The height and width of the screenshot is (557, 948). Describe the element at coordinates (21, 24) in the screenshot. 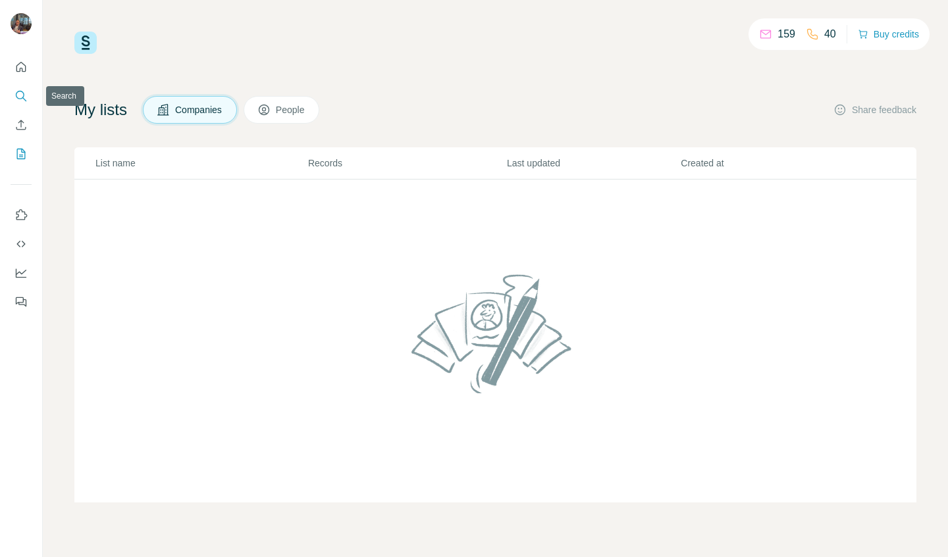

I see `img: Avatar` at that location.